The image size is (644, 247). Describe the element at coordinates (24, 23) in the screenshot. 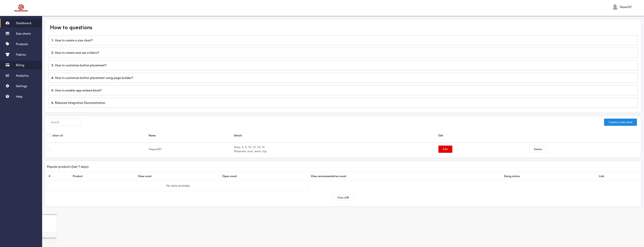

I see `div: Domain Overview` at that location.